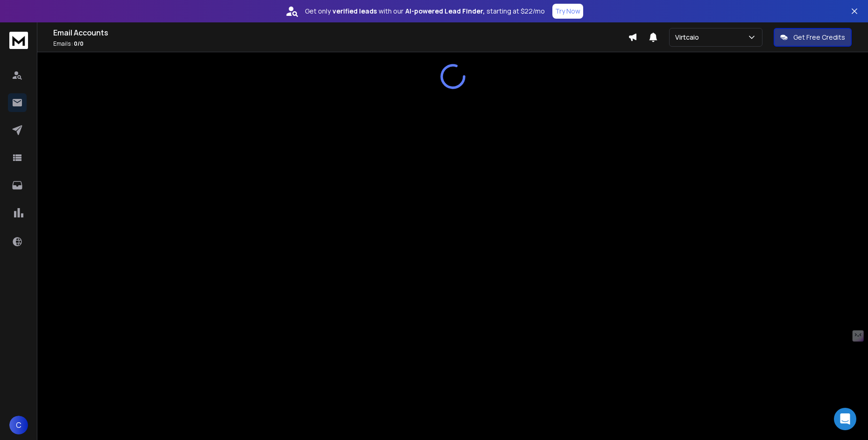 Image resolution: width=868 pixels, height=440 pixels. What do you see at coordinates (340, 32) in the screenshot?
I see `h1: Email Accounts` at bounding box center [340, 32].